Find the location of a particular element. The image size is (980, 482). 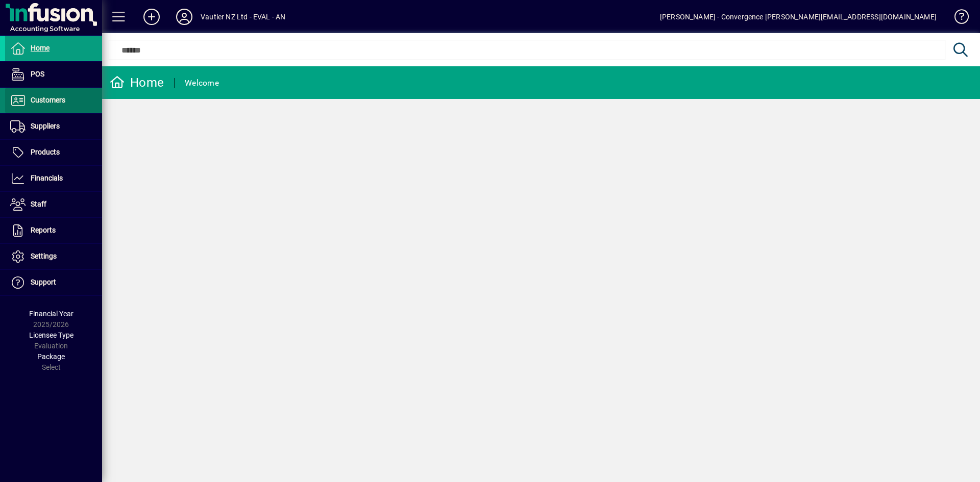

a: Staff is located at coordinates (54, 205).